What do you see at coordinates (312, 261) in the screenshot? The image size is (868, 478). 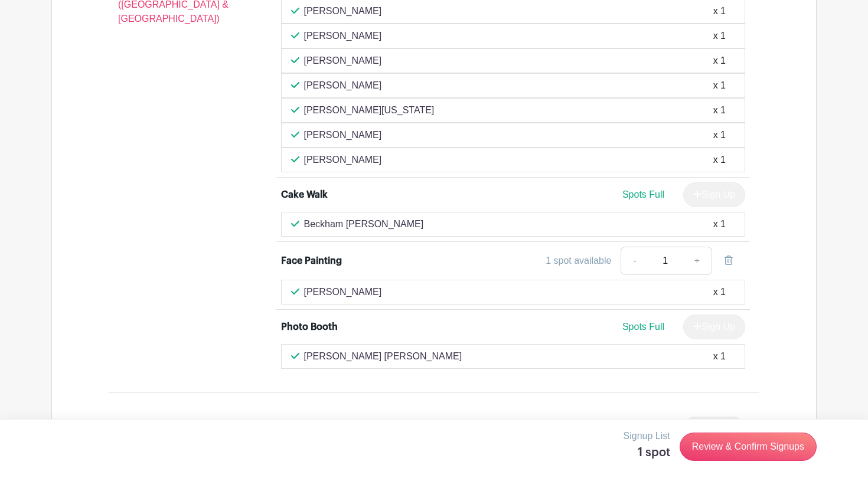 I see `div: Face Painting` at bounding box center [312, 261].